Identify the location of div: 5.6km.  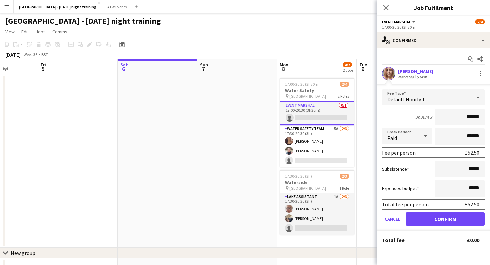
(421, 77).